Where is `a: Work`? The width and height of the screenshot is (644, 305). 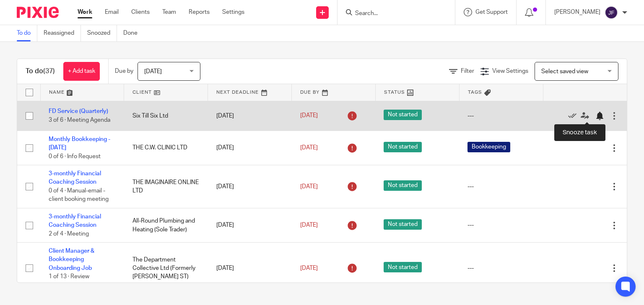 a: Work is located at coordinates (85, 12).